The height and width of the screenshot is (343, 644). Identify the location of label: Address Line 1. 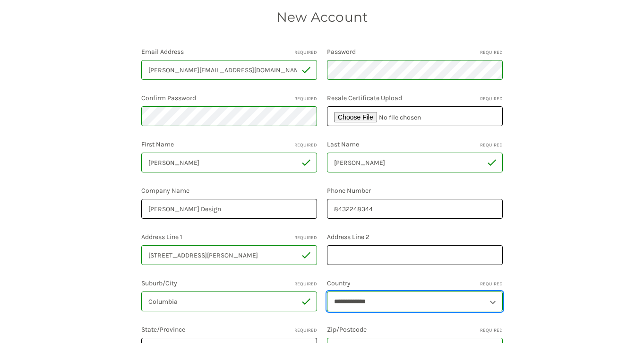
(229, 237).